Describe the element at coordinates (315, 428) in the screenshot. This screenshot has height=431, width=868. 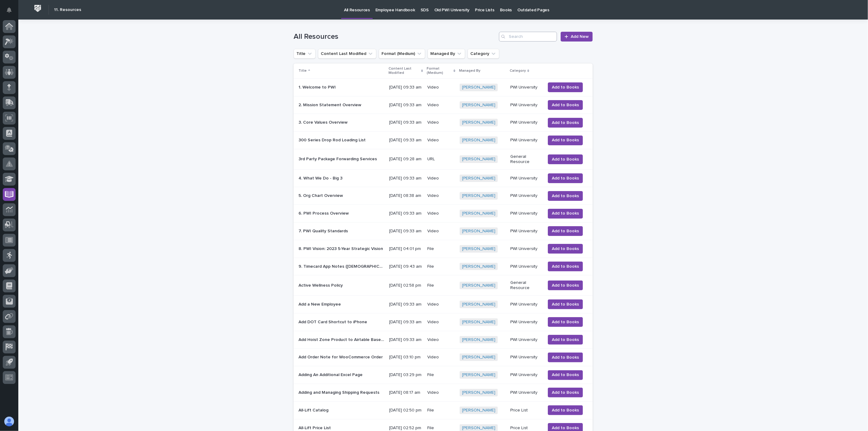
I see `p: All-Lift Price List` at that location.